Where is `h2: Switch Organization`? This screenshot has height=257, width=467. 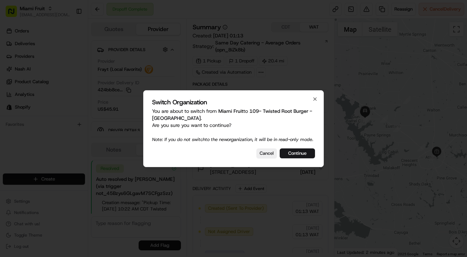
h2: Switch Organization is located at coordinates (233, 102).